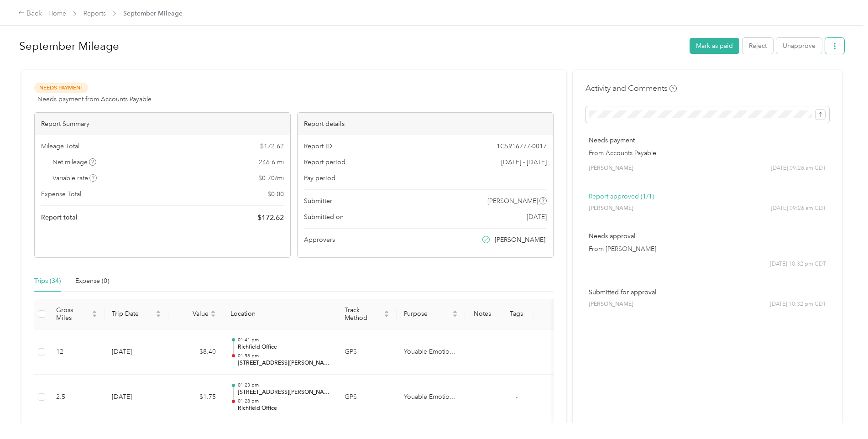  I want to click on h1: September Mileage, so click(351, 46).